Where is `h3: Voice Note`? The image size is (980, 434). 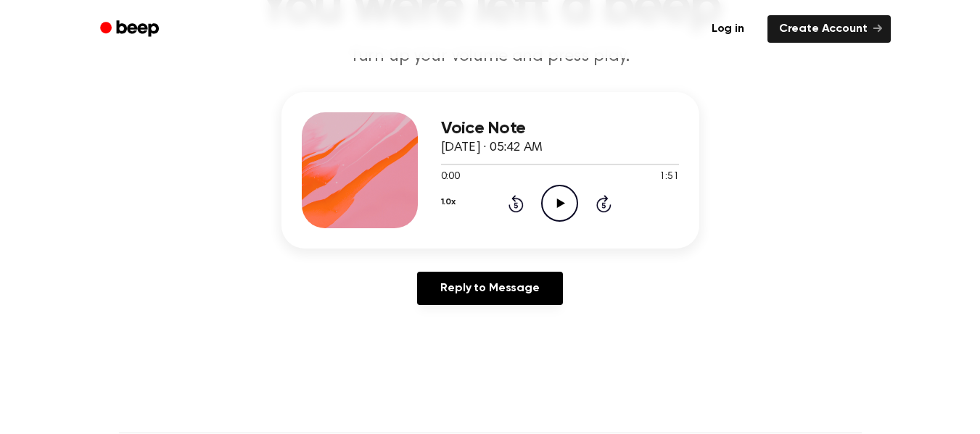
h3: Voice Note is located at coordinates (560, 128).